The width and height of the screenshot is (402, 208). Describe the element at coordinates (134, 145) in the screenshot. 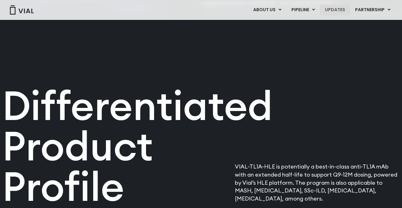

I see `h2: Differentiated Product Profile​` at that location.